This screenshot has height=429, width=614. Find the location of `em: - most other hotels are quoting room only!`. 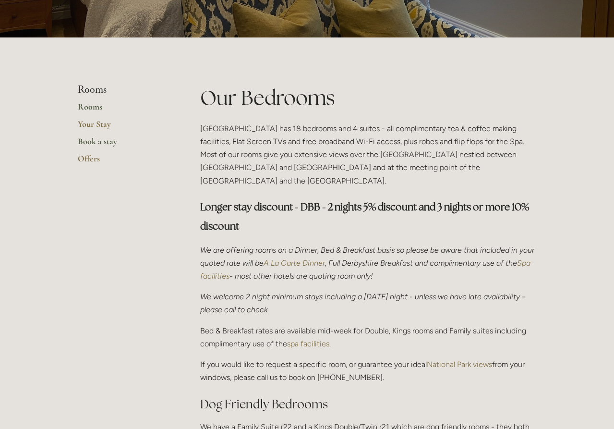

em: - most other hotels are quoting room only! is located at coordinates (301, 276).